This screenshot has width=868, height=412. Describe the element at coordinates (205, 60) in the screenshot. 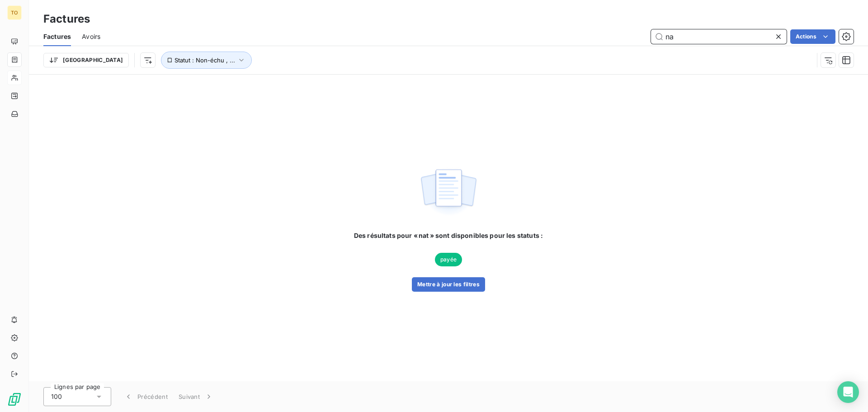

I see `span: Statut : Non-échu , ...` at that location.